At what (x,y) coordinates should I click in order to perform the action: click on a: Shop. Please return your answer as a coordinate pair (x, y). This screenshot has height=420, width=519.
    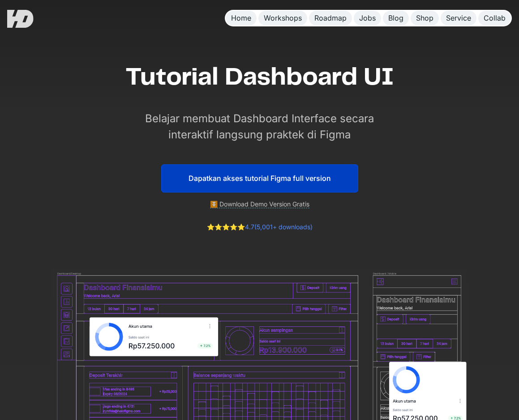
    Looking at the image, I should click on (425, 18).